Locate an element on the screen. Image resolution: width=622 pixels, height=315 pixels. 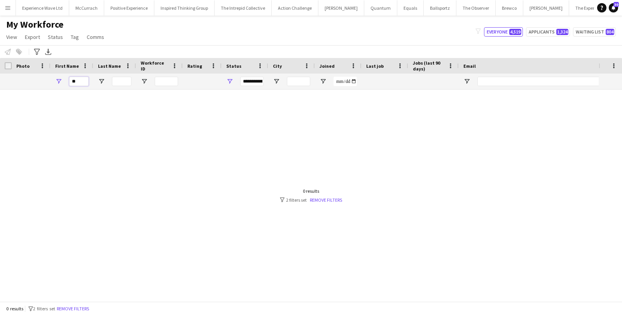
app-action-btn: Export XLSX is located at coordinates (48, 52).